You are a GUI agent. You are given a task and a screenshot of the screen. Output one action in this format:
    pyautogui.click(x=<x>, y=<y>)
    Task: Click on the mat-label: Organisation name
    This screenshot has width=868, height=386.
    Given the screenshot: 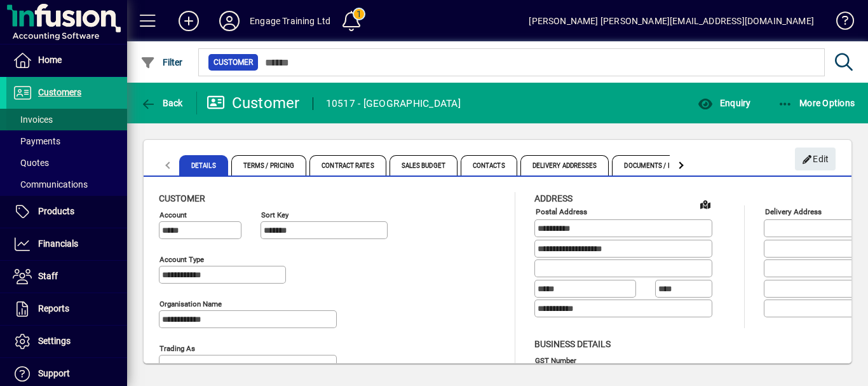 What is the action you would take?
    pyautogui.click(x=190, y=304)
    